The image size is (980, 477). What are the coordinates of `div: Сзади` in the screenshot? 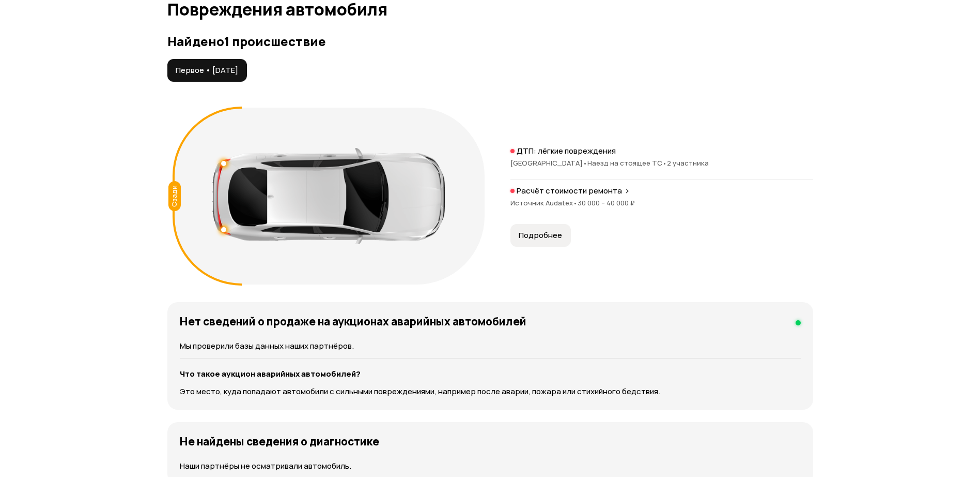 It's located at (175, 196).